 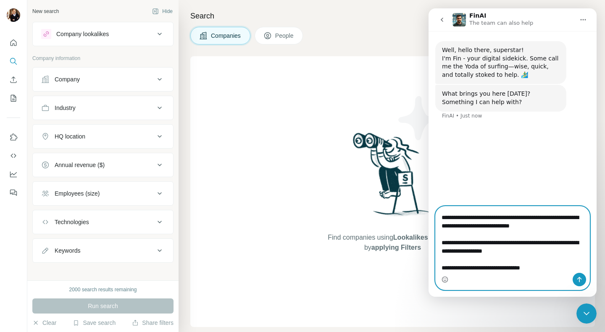 I want to click on button: go back, so click(x=13, y=11).